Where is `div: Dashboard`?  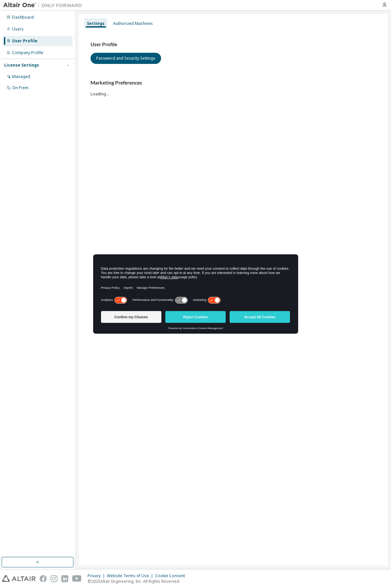
div: Dashboard is located at coordinates (23, 17).